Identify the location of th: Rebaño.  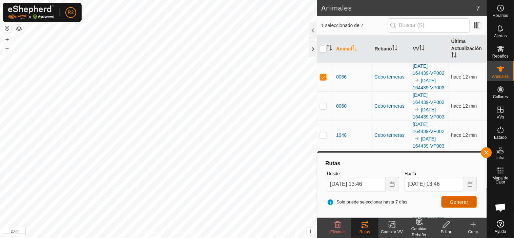
(391, 49).